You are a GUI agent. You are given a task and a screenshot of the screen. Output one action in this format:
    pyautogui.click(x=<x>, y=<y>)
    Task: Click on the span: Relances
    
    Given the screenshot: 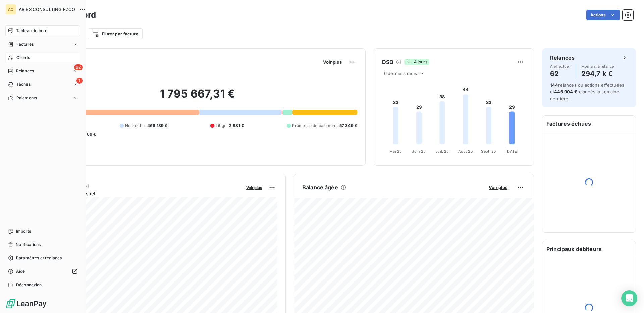 What is the action you would take?
    pyautogui.click(x=25, y=71)
    